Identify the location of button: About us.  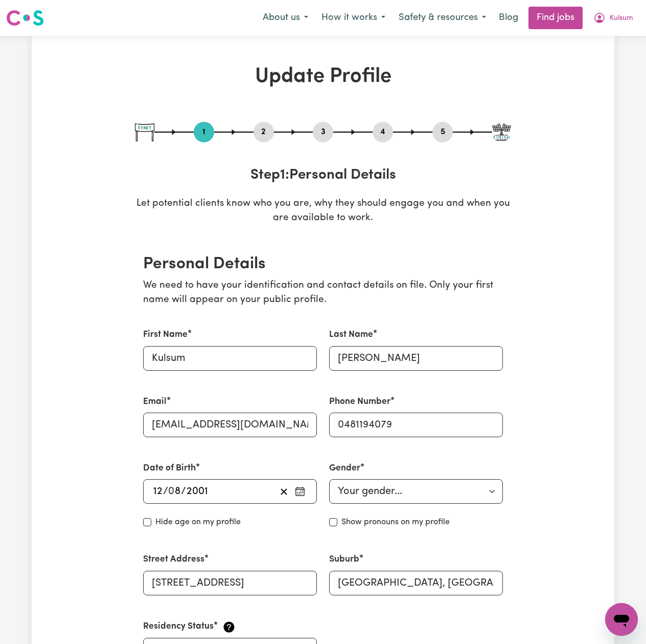
(285, 18).